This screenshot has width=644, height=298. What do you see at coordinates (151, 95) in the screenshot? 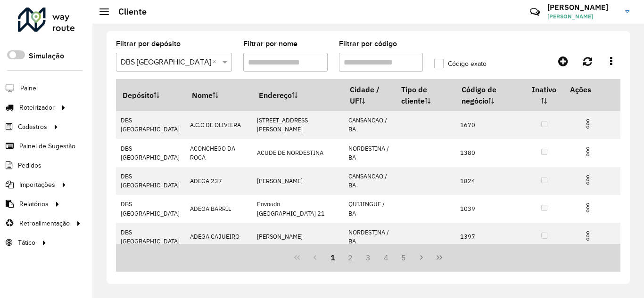
I see `th: Depósito` at bounding box center [151, 95].